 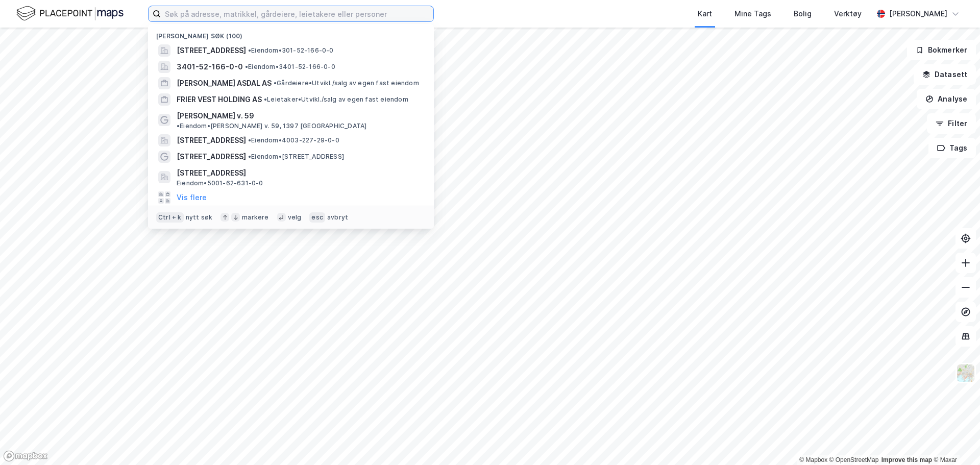 I want to click on button: Vis flere, so click(x=192, y=197).